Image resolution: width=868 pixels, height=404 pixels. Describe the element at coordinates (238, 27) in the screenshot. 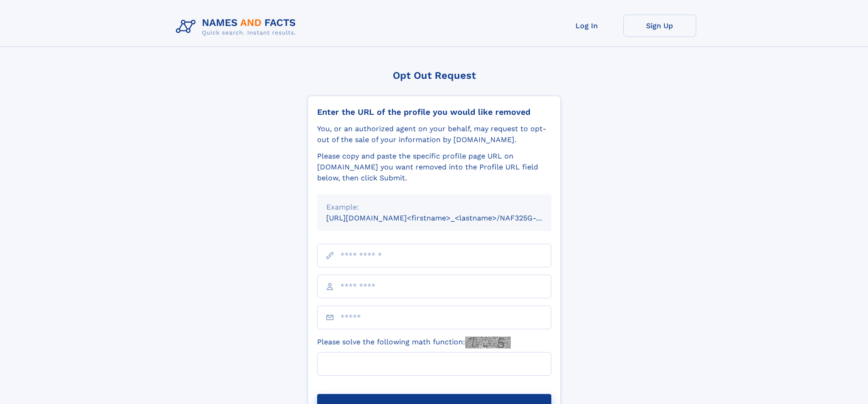

I see `img: Logo Names and Facts` at that location.